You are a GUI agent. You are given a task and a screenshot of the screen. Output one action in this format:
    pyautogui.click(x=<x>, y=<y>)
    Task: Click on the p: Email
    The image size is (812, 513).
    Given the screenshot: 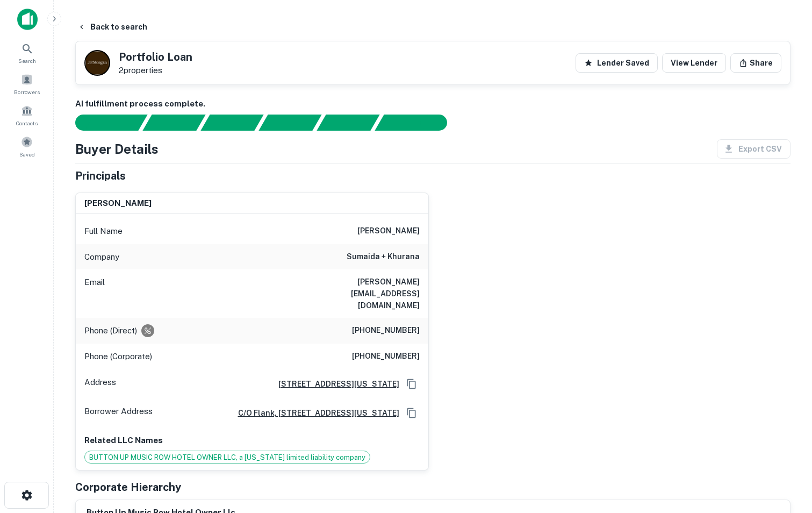 What is the action you would take?
    pyautogui.click(x=95, y=294)
    